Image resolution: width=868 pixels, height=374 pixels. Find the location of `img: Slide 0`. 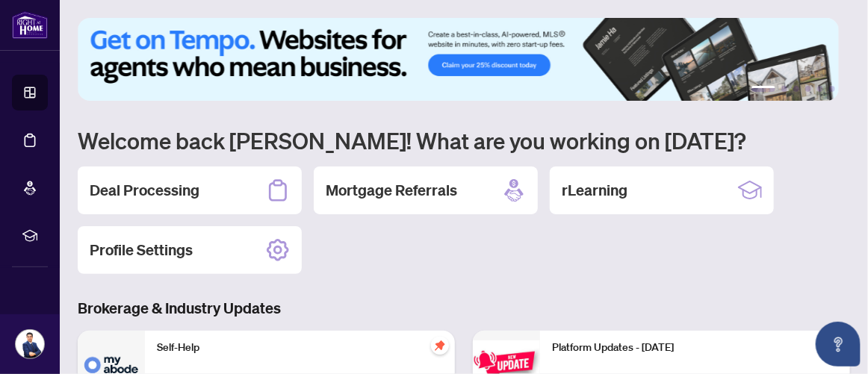

img: Slide 0 is located at coordinates (457, 59).